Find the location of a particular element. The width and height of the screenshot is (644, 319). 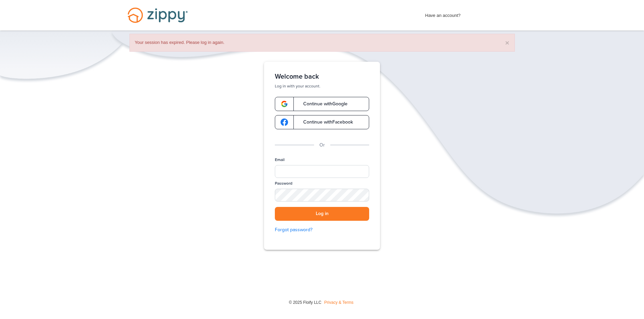

input: Email is located at coordinates (322, 171).